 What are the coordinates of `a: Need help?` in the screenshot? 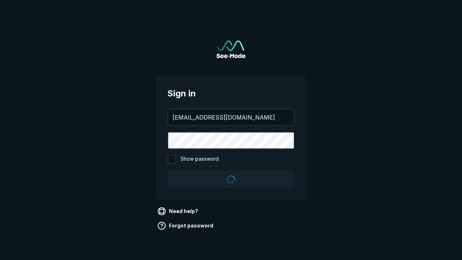 It's located at (178, 211).